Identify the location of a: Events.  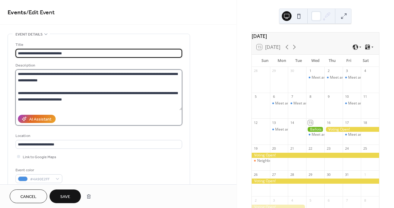
(17, 12).